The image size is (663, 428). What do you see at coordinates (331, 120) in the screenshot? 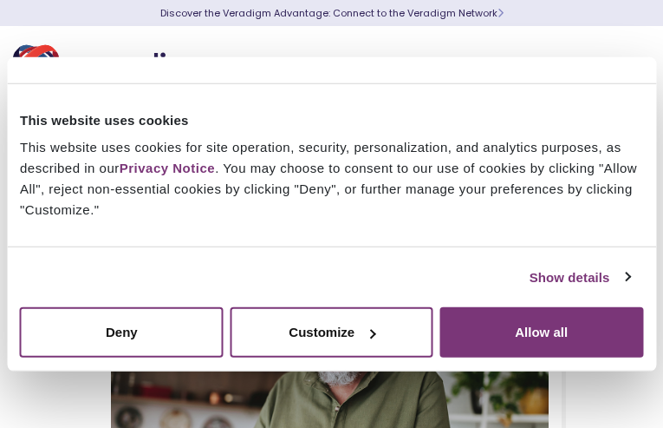
I see `div: This website uses cookies` at bounding box center [331, 120].